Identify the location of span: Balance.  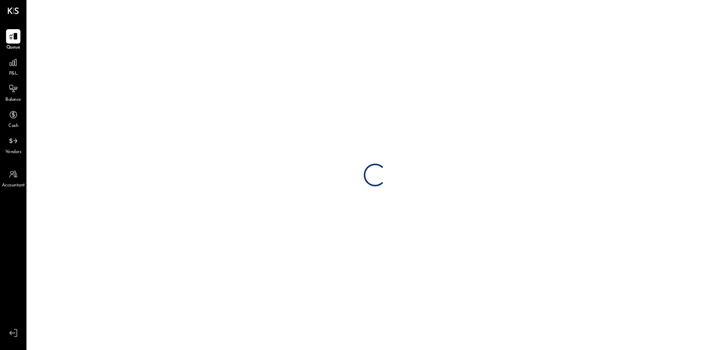
(13, 100).